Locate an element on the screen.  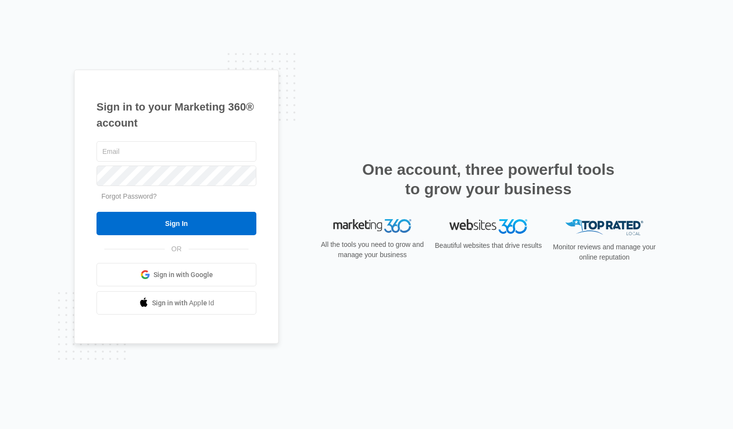
p: Monitor reviews and manage your online reputation is located at coordinates (604, 252).